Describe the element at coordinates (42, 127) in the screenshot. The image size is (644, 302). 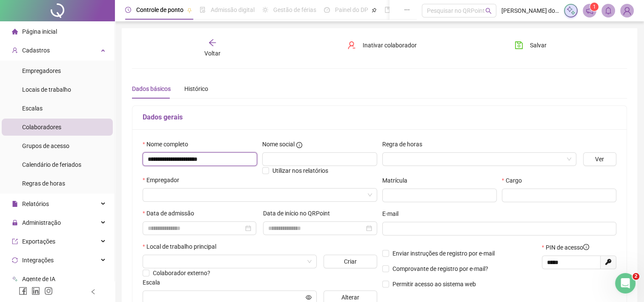
I see `span: Colaboradores` at that location.